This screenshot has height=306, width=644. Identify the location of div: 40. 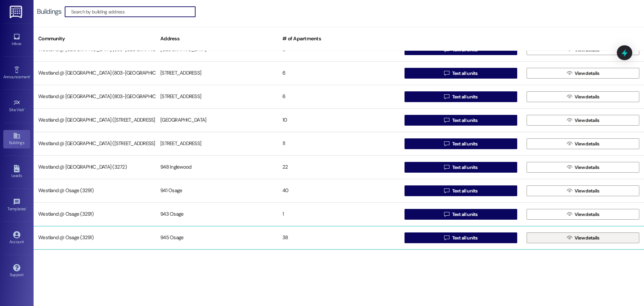
(339, 191).